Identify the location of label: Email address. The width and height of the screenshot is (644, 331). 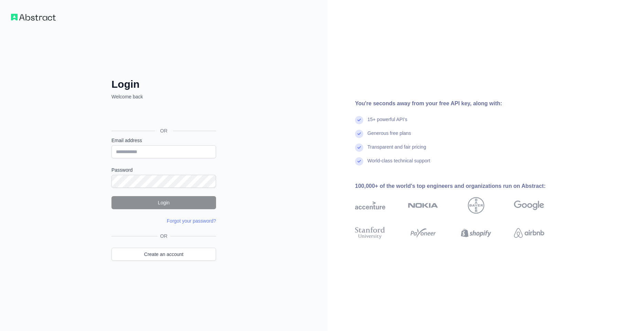
(164, 140).